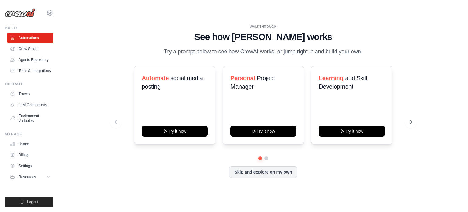  I want to click on a: Tools & Integrations, so click(30, 71).